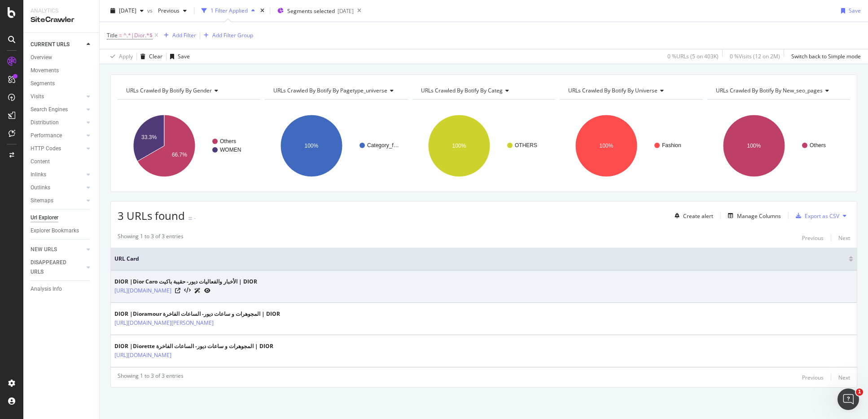 This screenshot has width=868, height=419. What do you see at coordinates (46, 289) in the screenshot?
I see `div: Analysis Info` at bounding box center [46, 289].